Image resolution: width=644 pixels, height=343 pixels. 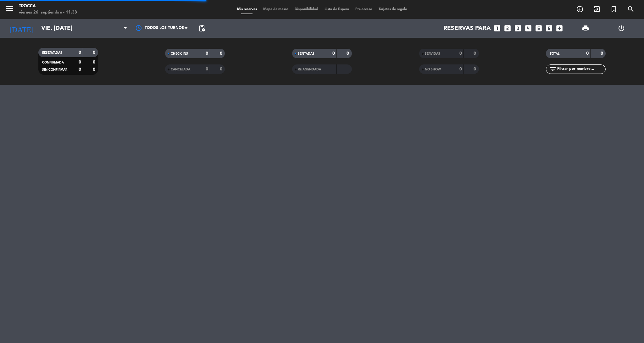 I want to click on span: CHECK INS, so click(x=179, y=54).